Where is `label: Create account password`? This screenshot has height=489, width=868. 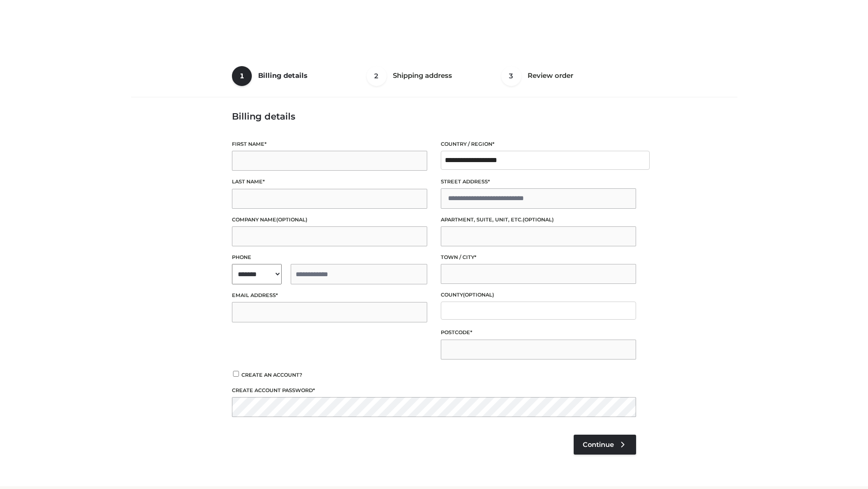 label: Create account password is located at coordinates (434, 390).